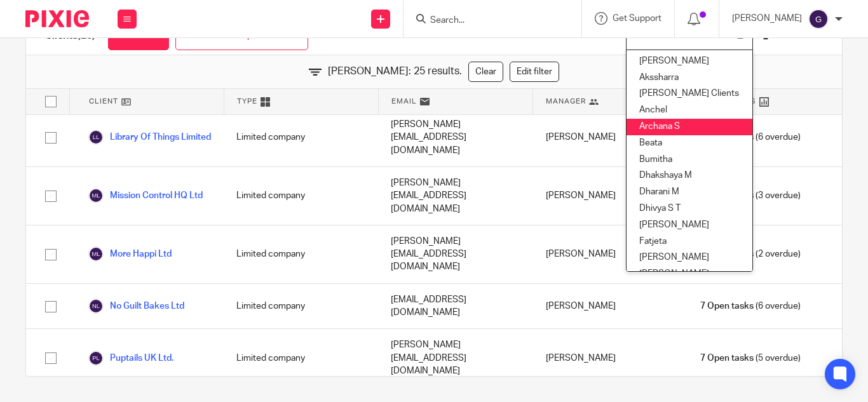 This screenshot has width=868, height=402. I want to click on span: Email, so click(404, 101).